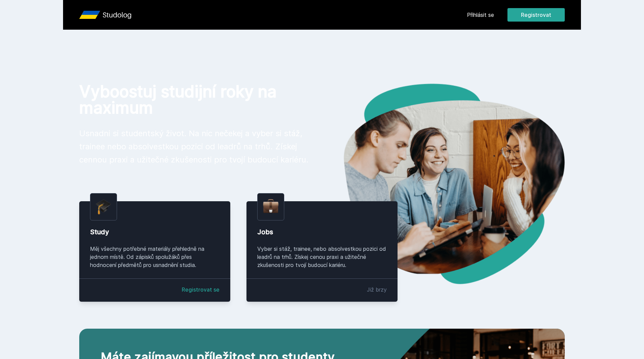 Image resolution: width=644 pixels, height=359 pixels. What do you see at coordinates (155, 232) in the screenshot?
I see `div: Study` at bounding box center [155, 232].